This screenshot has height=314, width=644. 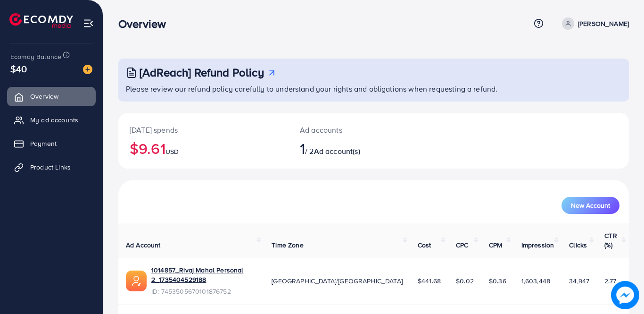 What do you see at coordinates (51, 167) in the screenshot?
I see `a: Product Links` at bounding box center [51, 167].